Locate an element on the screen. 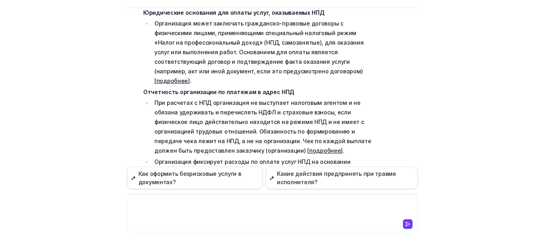 This screenshot has width=545, height=242. button: Как оформить безрисковые услуги в документах? is located at coordinates (195, 178).